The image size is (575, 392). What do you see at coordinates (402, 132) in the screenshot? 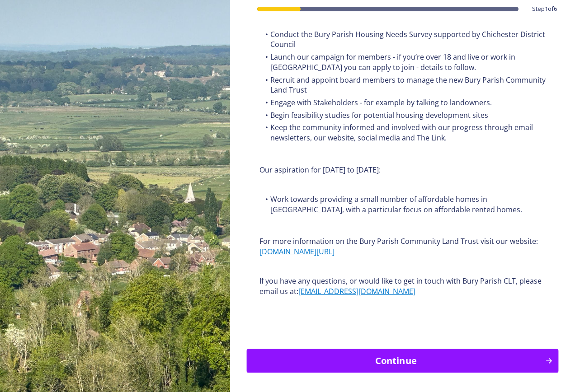
I see `li: Keep the community informed and involved with our progress through email newsletters, our website...` at bounding box center [402, 132].